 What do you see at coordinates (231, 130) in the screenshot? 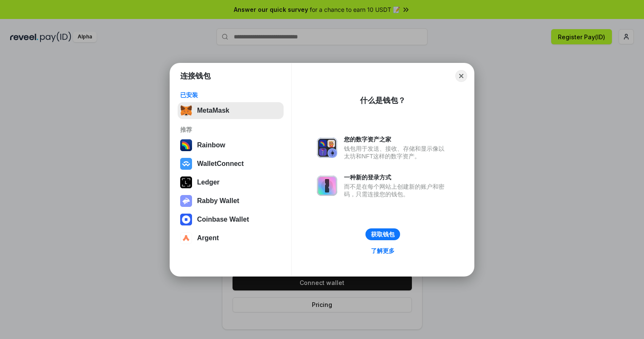
I see `div: 推荐` at bounding box center [231, 130].